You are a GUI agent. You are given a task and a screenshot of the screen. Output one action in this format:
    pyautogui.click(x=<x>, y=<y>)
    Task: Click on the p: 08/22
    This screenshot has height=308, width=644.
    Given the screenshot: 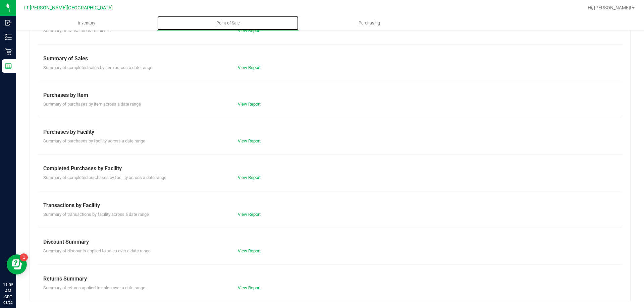 What is the action you would take?
    pyautogui.click(x=8, y=302)
    